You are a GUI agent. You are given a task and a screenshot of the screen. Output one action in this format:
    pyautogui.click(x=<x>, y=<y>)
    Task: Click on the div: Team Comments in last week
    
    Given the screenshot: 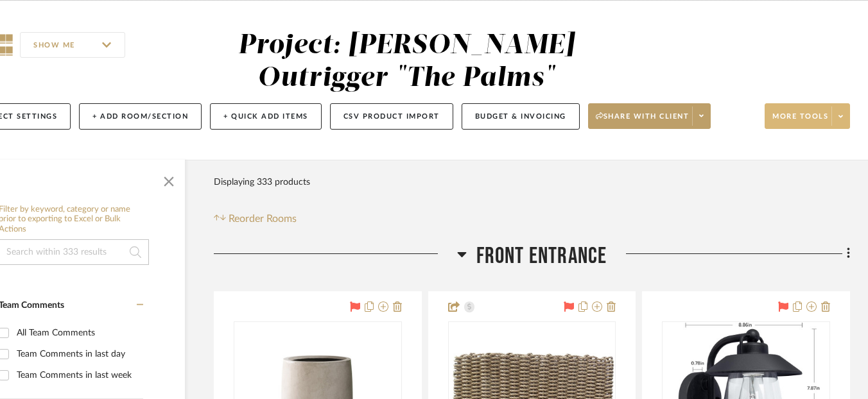 What is the action you would take?
    pyautogui.click(x=79, y=376)
    